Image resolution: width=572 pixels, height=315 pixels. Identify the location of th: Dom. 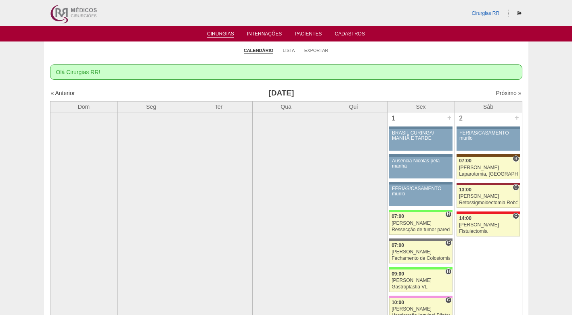
(84, 107).